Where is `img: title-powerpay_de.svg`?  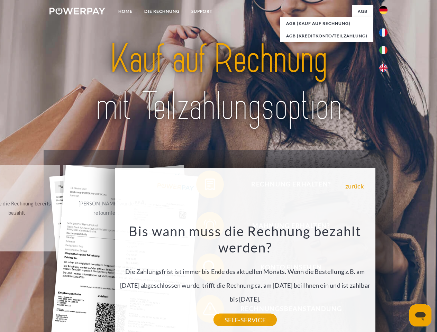 img: title-powerpay_de.svg is located at coordinates (218, 83).